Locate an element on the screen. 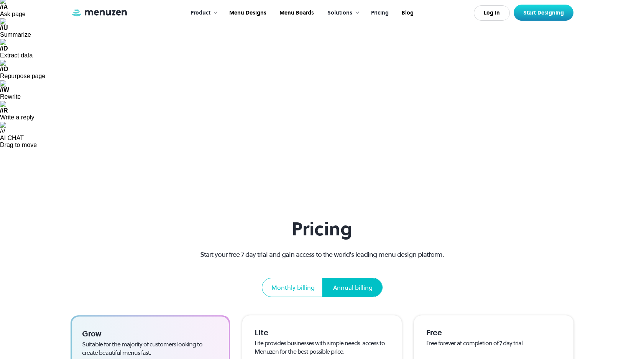  h1: Pricing is located at coordinates (322, 229).